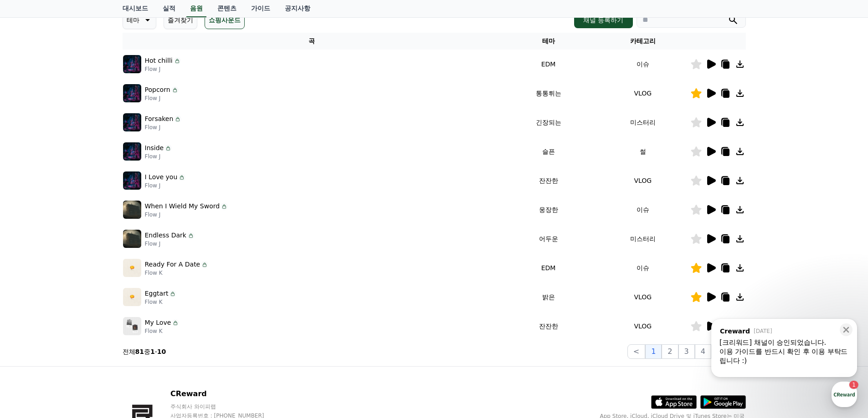 The height and width of the screenshot is (418, 868). Describe the element at coordinates (89, 306) in the screenshot. I see `span: 대화` at that location.